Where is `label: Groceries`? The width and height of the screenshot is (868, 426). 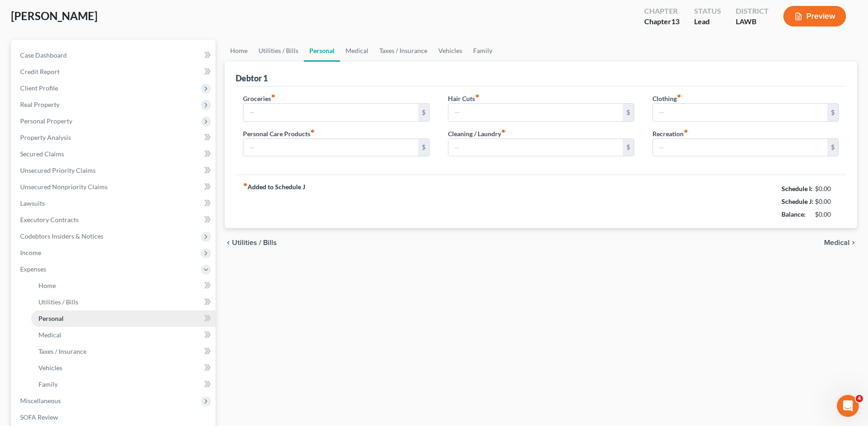
label: Groceries is located at coordinates (259, 98).